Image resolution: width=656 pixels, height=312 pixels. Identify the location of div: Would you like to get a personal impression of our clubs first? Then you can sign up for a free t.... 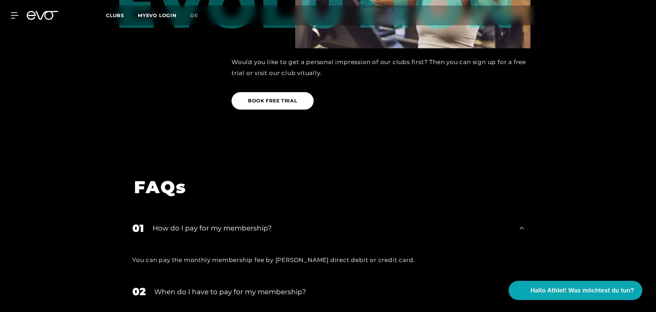
(381, 67).